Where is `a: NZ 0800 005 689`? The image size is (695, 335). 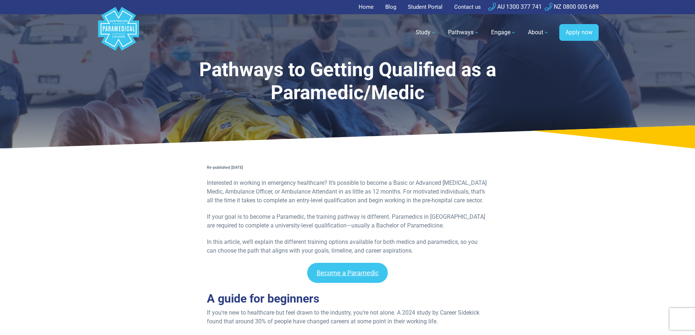 a: NZ 0800 005 689 is located at coordinates (572, 7).